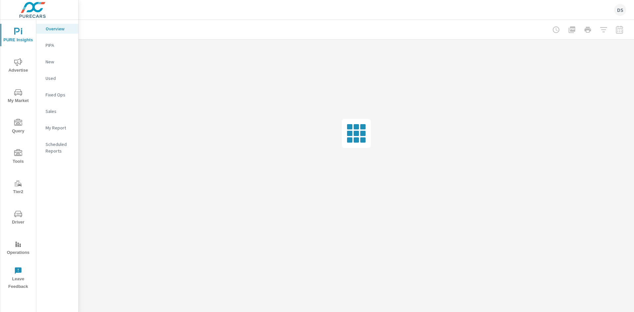  I want to click on span: My Market, so click(18, 96).